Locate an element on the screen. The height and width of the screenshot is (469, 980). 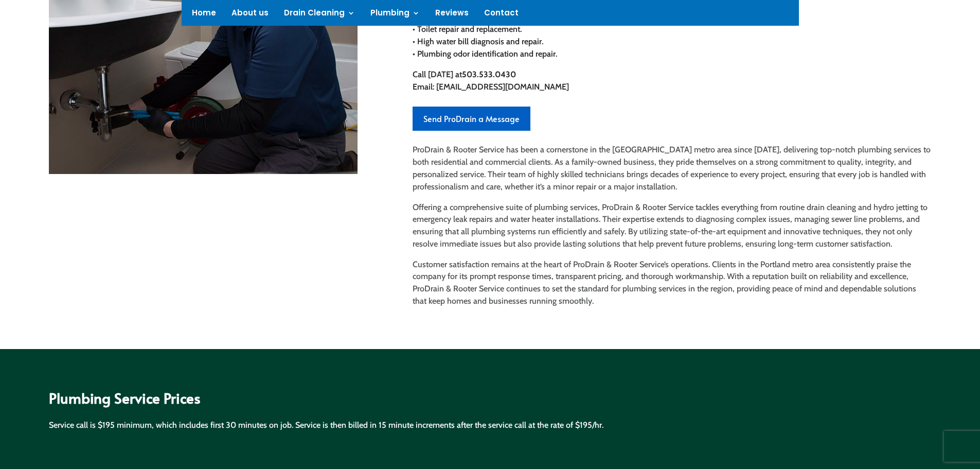
a: Drain Cleaning is located at coordinates (320, 15).